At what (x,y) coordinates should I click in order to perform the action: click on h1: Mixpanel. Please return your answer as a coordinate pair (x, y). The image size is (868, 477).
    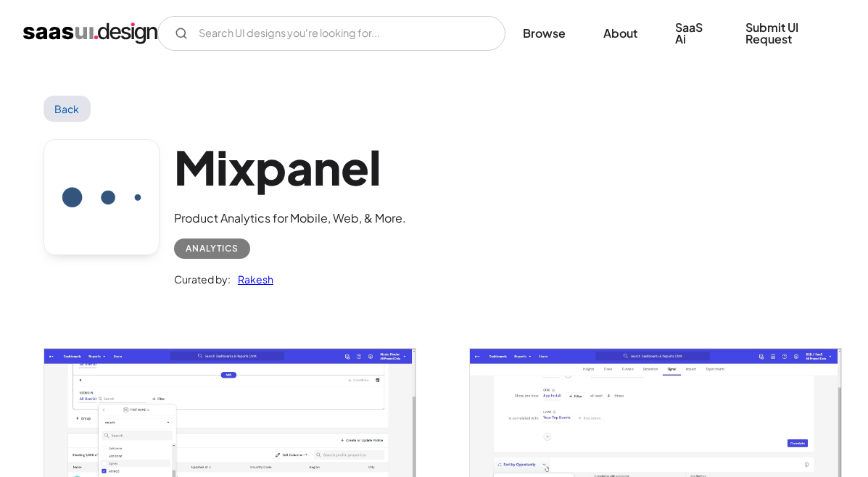
    Looking at the image, I should click on (290, 167).